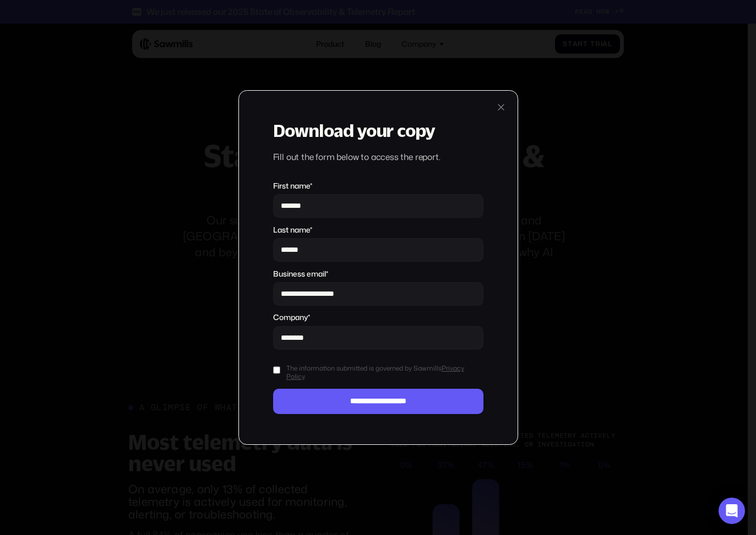 This screenshot has height=535, width=756. I want to click on a: Privacy Policy, so click(375, 372).